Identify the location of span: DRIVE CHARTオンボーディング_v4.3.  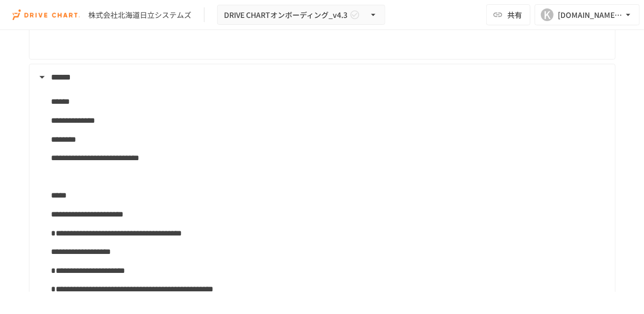
(286, 15).